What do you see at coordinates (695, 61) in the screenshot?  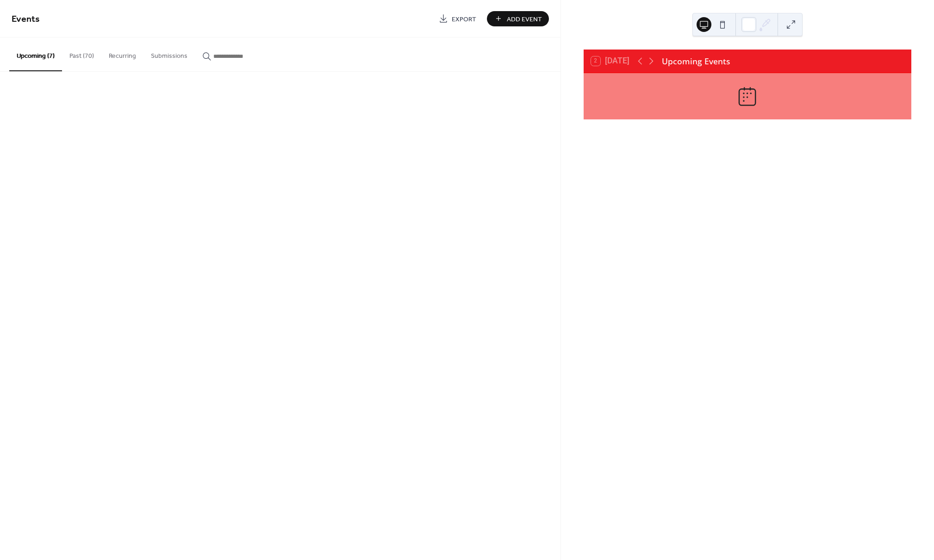 I see `div: Upcoming Events` at bounding box center [695, 61].